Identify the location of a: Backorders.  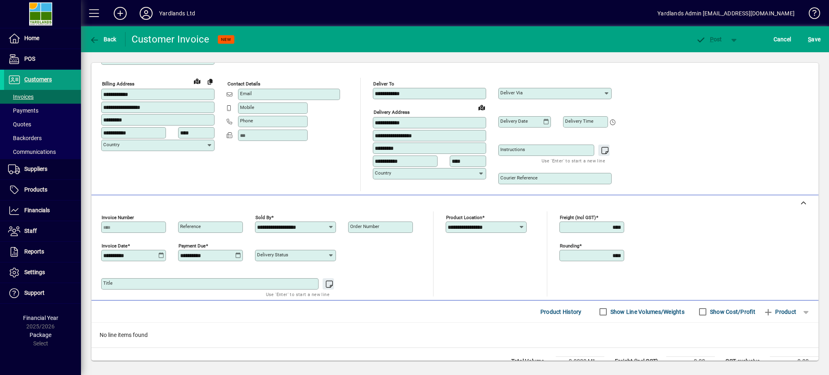
(42, 138).